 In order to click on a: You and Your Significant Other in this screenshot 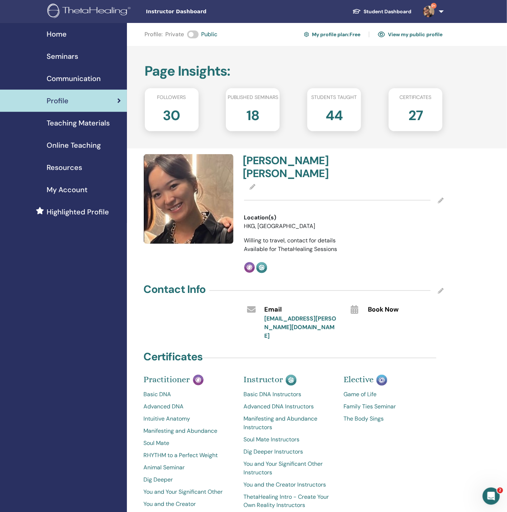, I will do `click(188, 492)`.